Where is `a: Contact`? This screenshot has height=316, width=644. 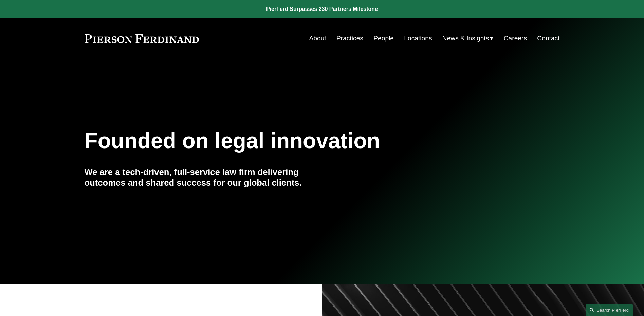 a: Contact is located at coordinates (548, 39).